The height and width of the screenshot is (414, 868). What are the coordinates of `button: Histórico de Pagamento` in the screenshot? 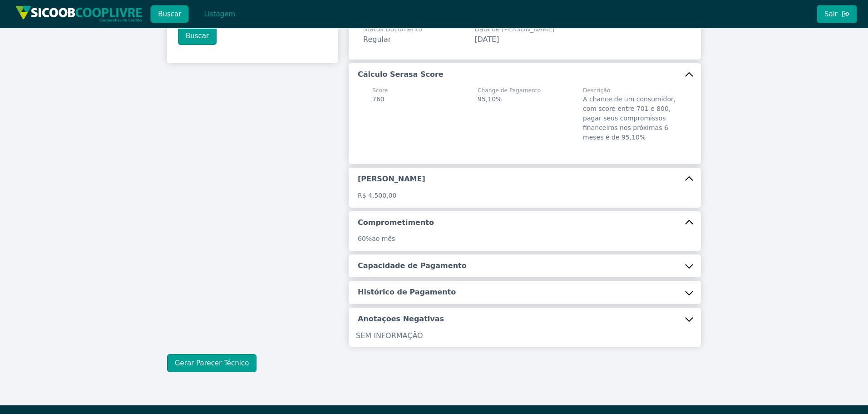 It's located at (525, 292).